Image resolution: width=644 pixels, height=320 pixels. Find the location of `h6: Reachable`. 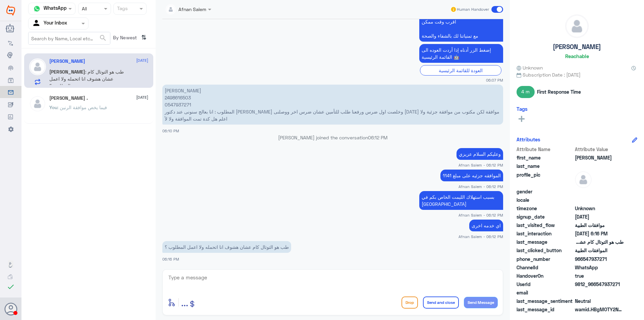

h6: Reachable is located at coordinates (577, 56).